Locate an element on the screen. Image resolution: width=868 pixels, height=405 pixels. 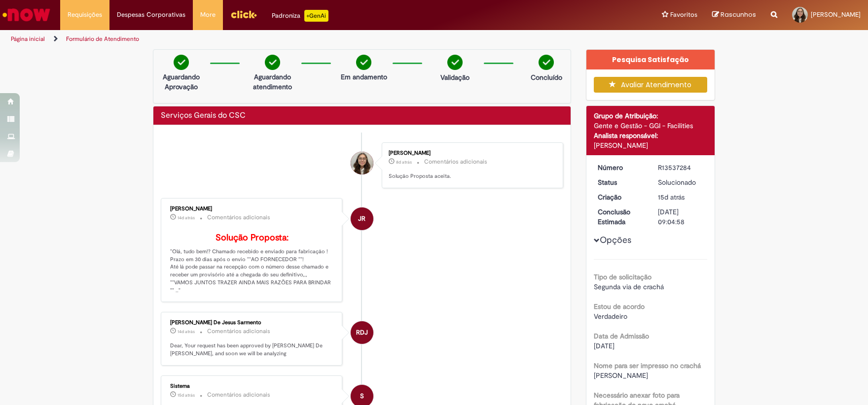
div: 15/09/2025 17:43:55 is located at coordinates (681, 197).